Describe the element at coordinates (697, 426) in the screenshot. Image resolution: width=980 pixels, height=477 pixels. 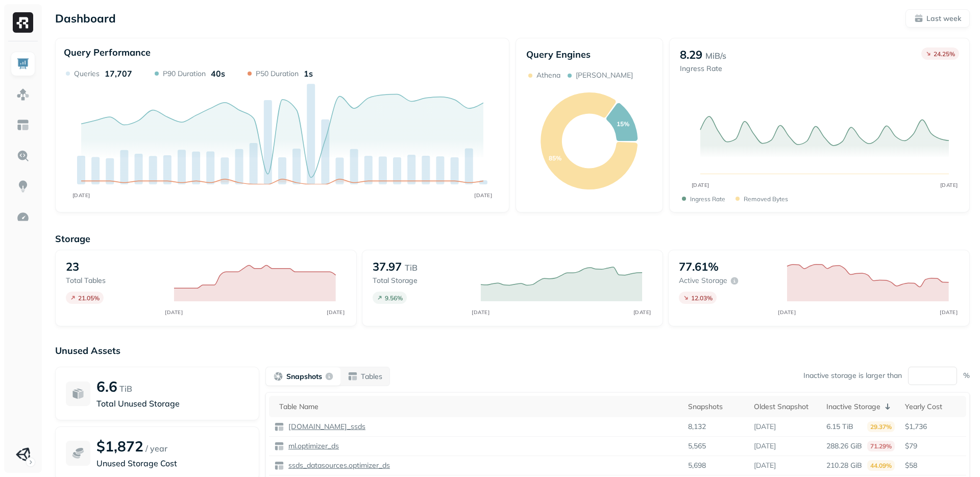
I see `p: 8,132` at that location.